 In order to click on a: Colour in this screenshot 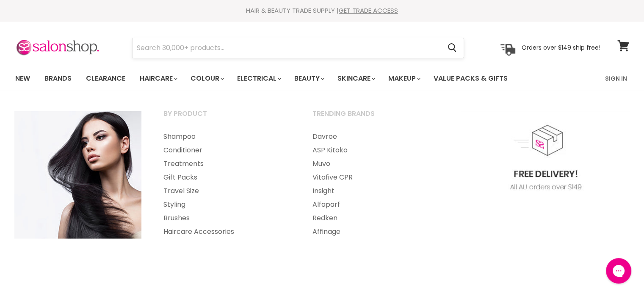, I will do `click(207, 78)`.